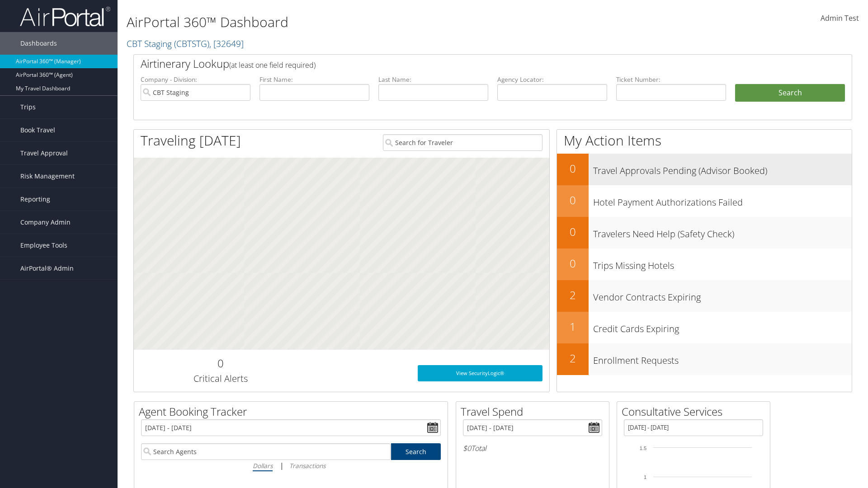 This screenshot has width=868, height=488. I want to click on h2: 1, so click(573, 326).